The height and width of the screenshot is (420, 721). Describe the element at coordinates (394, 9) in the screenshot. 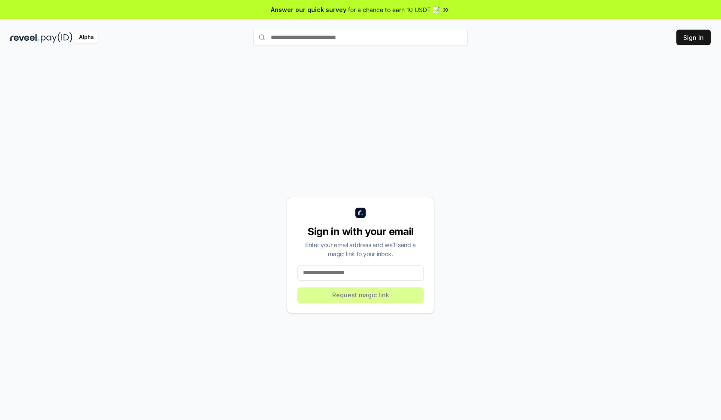

I see `span: for a chance to earn 10 USDT 📝` at that location.